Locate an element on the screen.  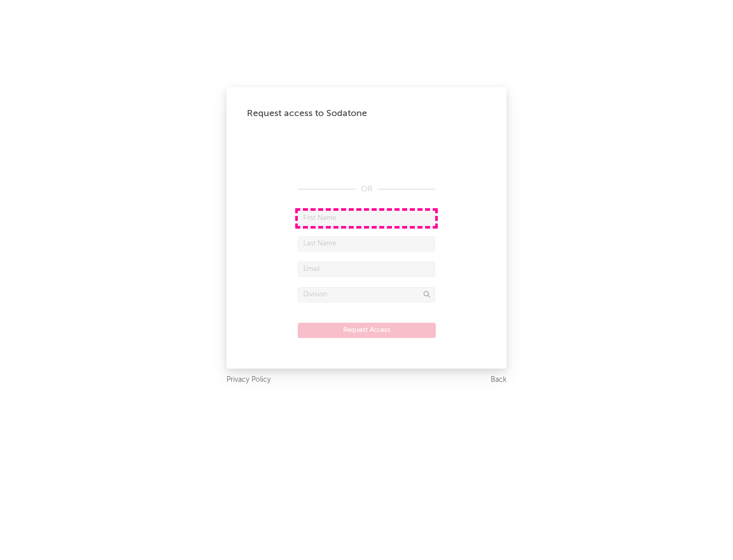
input: Email is located at coordinates (367, 270).